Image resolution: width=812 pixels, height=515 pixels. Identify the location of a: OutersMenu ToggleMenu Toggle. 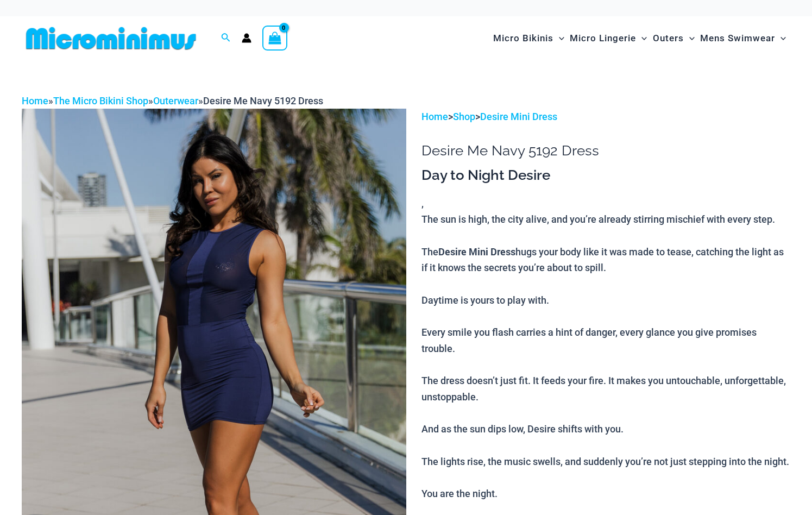
(673, 38).